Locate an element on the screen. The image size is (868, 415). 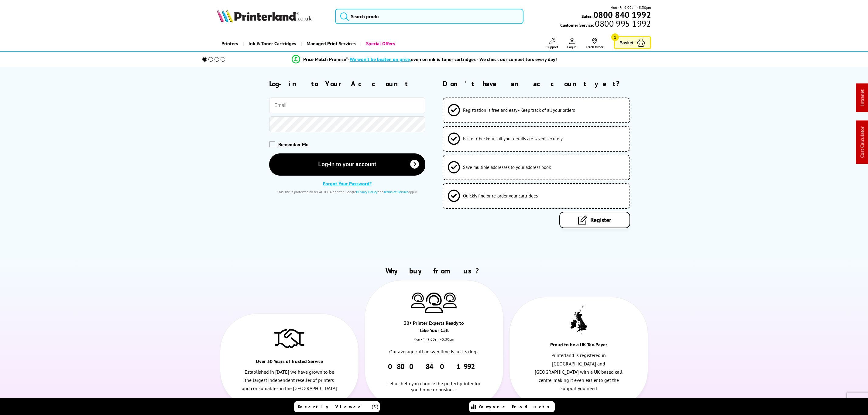
img: Trusted Service is located at coordinates (289, 338).